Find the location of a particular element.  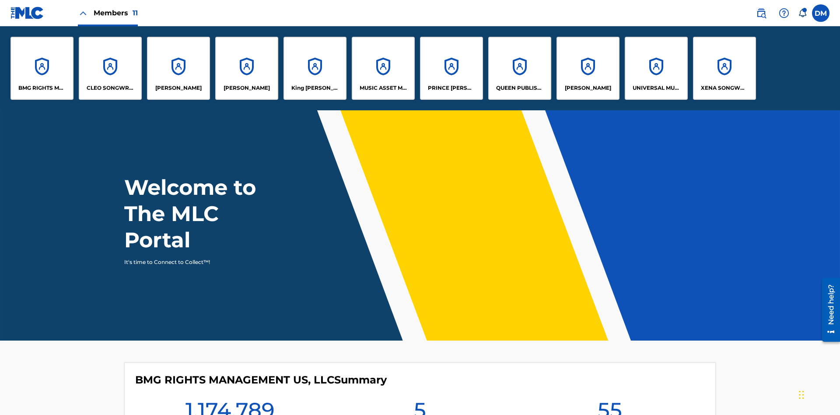

p: It's time to Connect to Collect™! is located at coordinates (200, 262).